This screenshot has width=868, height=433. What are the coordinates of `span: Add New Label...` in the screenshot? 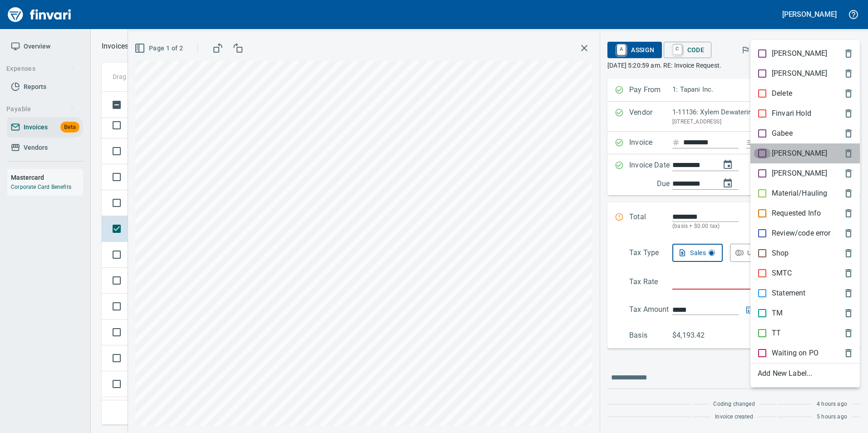 It's located at (805, 373).